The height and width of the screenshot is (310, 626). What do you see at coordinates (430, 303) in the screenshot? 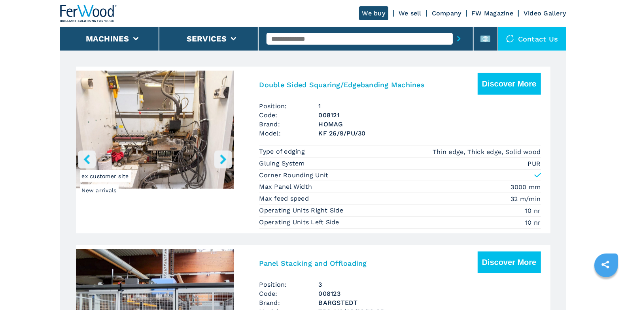
I see `h3: BARGSTEDT` at bounding box center [430, 303].